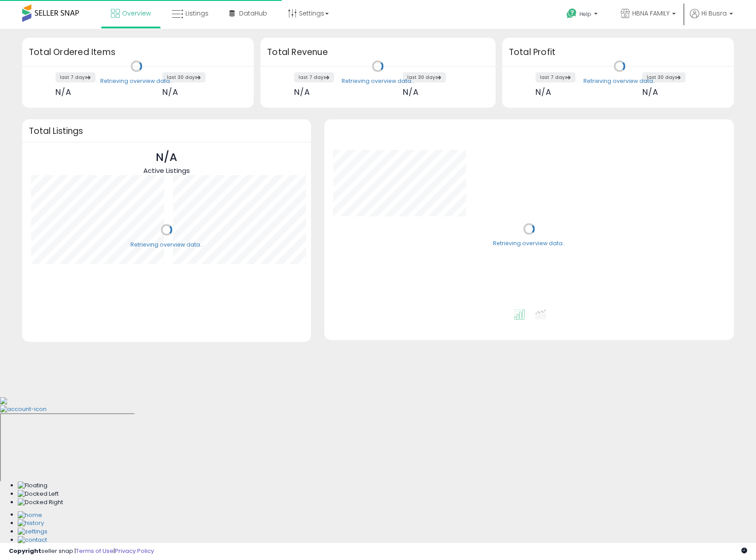 The height and width of the screenshot is (560, 756). I want to click on img: Docked Left, so click(38, 494).